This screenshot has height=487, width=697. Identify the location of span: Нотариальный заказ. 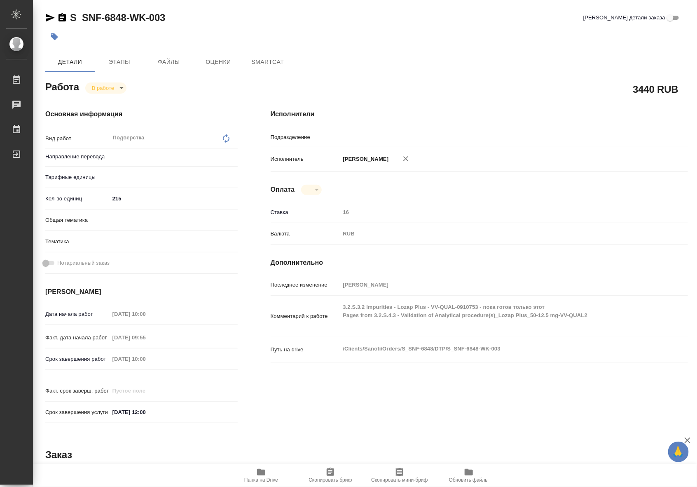
(83, 263).